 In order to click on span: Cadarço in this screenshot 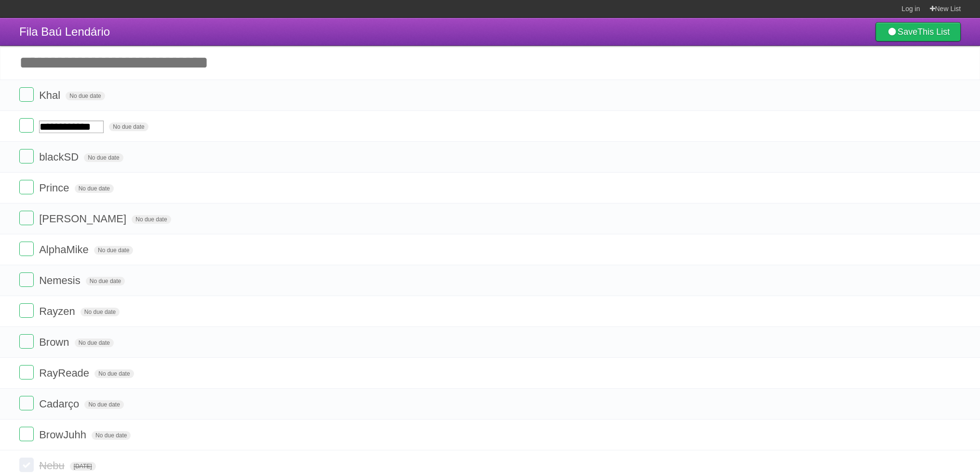, I will do `click(61, 404)`.